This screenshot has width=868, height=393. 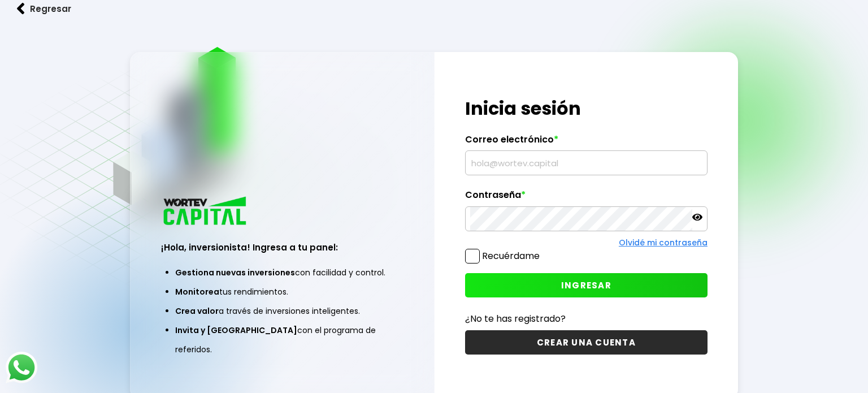 What do you see at coordinates (586, 197) in the screenshot?
I see `label: Contraseña` at bounding box center [586, 197].